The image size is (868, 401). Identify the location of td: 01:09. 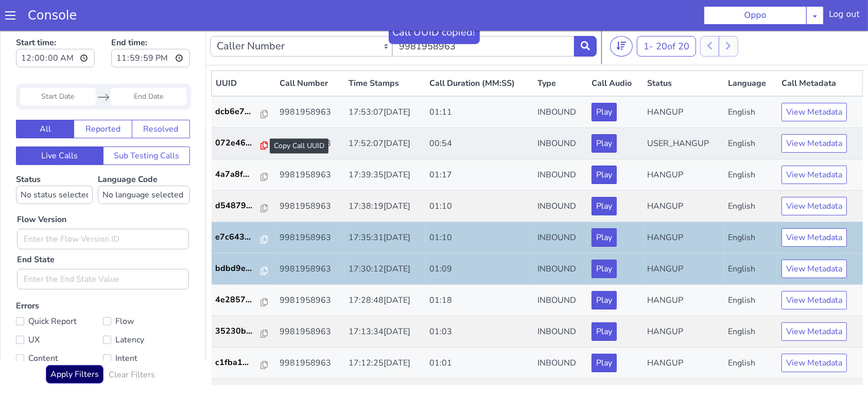
(480, 241).